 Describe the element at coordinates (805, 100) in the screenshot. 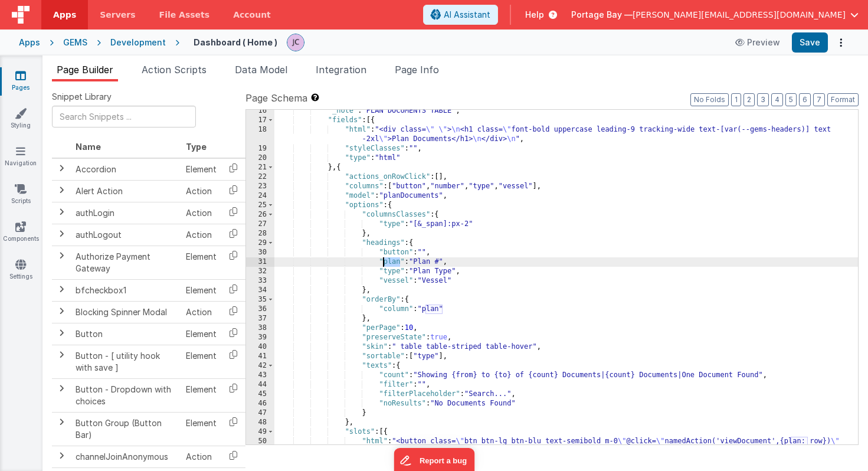

I see `button: 6` at that location.